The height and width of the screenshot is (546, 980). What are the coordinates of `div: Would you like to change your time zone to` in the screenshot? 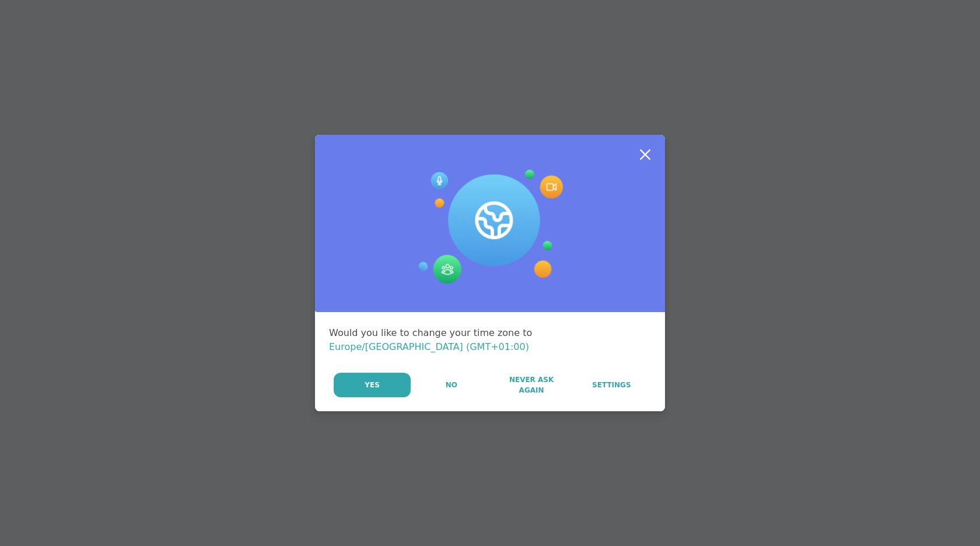 It's located at (490, 340).